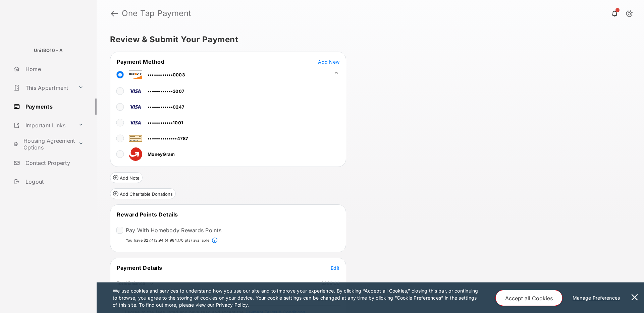 Image resolution: width=644 pixels, height=313 pixels. What do you see at coordinates (143, 194) in the screenshot?
I see `button: Add Charitable Donations` at bounding box center [143, 194].